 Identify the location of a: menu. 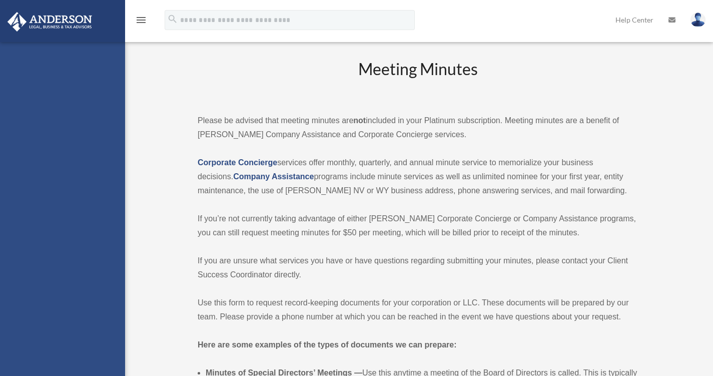
(141, 22).